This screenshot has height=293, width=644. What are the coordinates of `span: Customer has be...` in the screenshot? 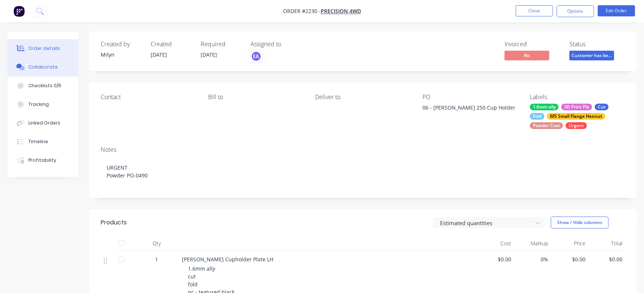 It's located at (592, 55).